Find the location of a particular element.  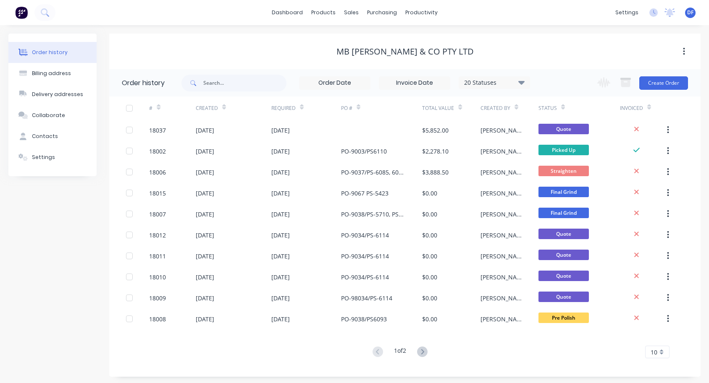

div: 1 of 2 is located at coordinates (400, 352).